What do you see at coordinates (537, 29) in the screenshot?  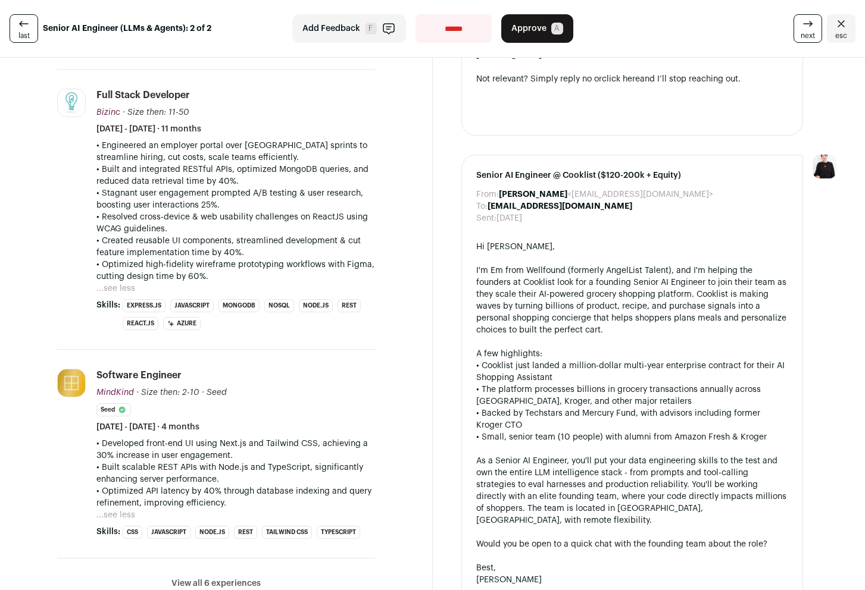 I see `button: Approve A` at bounding box center [537, 29].